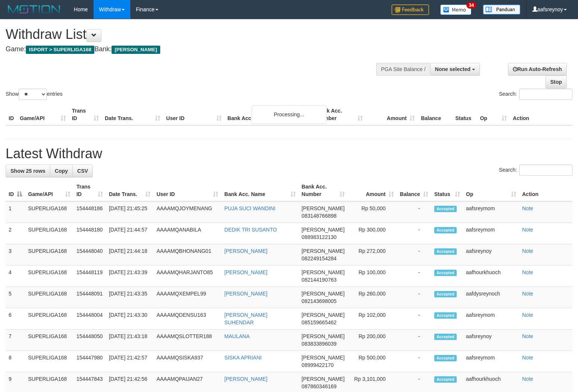  I want to click on th: Date Trans.: activate to sort column ascending, so click(130, 190).